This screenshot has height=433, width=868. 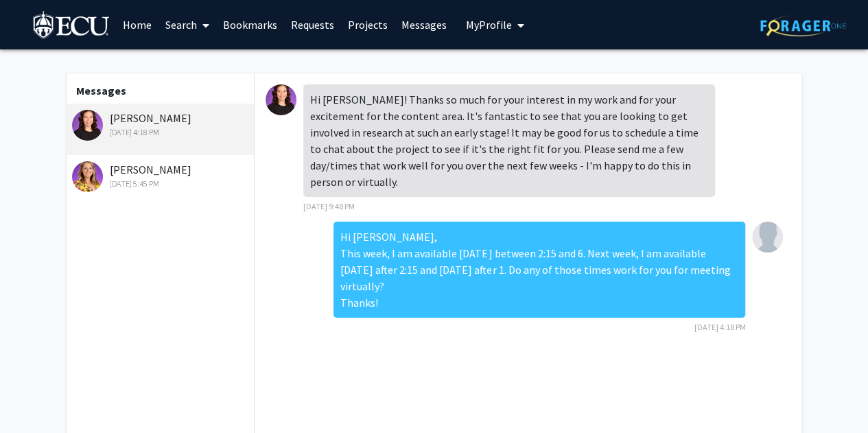 I want to click on img: Samielle Baldillo, so click(x=767, y=237).